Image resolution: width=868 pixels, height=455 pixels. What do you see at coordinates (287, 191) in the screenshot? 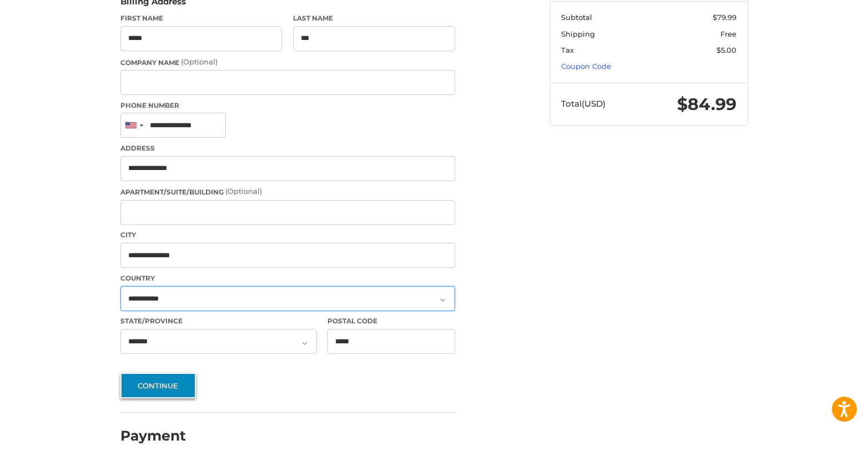
I see `label: Apartment/Suite/Building` at bounding box center [287, 191].